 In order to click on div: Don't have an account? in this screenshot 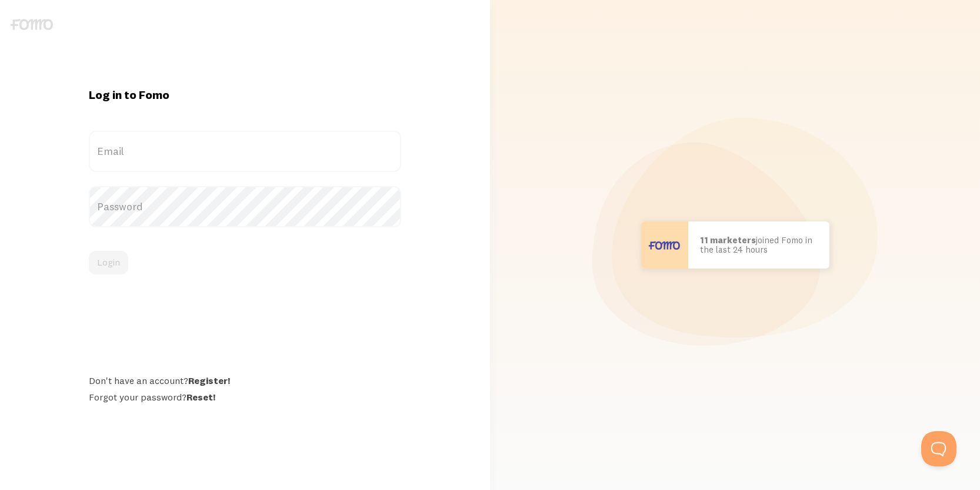, I will do `click(245, 380)`.